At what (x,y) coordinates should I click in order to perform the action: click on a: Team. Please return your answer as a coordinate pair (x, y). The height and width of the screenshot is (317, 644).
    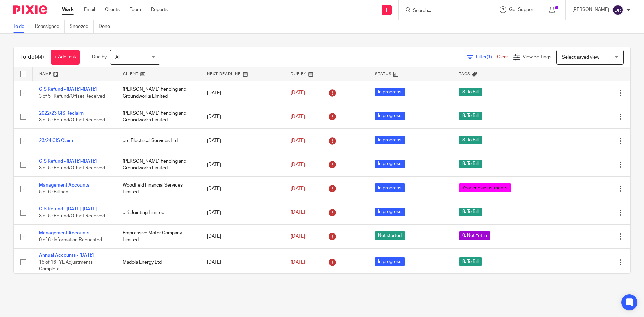
    Looking at the image, I should click on (135, 10).